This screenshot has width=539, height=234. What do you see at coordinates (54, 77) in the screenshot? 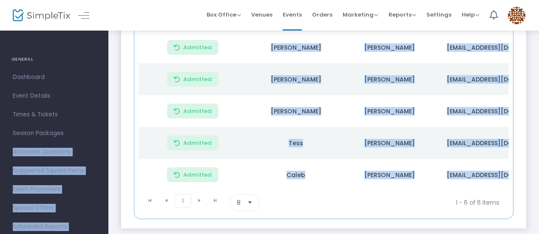
I see `span: Dashboard` at bounding box center [54, 77].